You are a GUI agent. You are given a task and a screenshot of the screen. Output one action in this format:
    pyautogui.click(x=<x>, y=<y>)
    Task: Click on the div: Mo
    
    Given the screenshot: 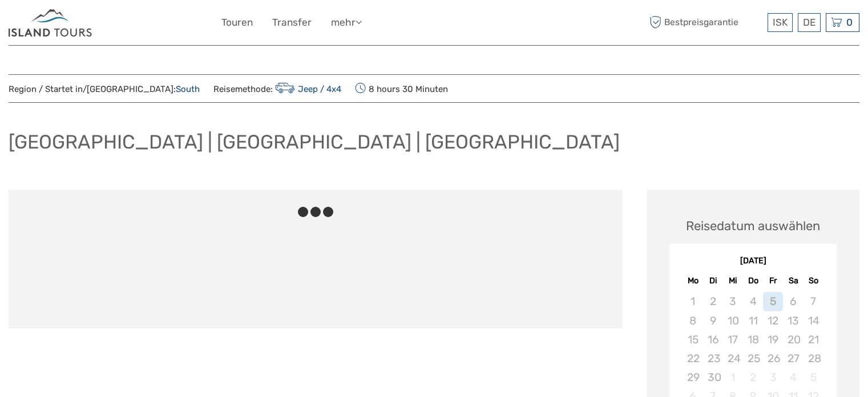 What is the action you would take?
    pyautogui.click(x=693, y=280)
    